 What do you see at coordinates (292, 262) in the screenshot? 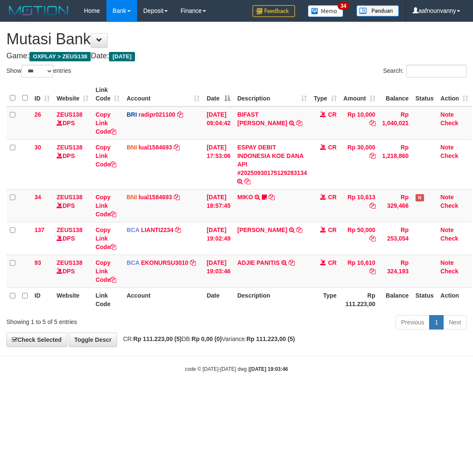
I see `a: Copy ADJIE PANITIS to clipboard` at bounding box center [292, 262].